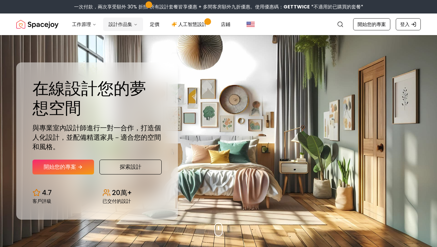  What do you see at coordinates (111, 7) in the screenshot?
I see `font: 一次付款，兩次享受額外 30% 折扣` at bounding box center [111, 7].